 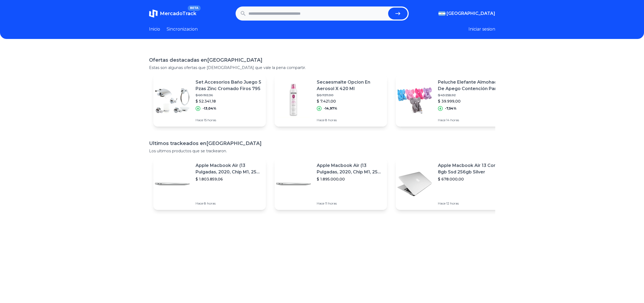 What do you see at coordinates (331, 108) in the screenshot?
I see `p: -14,97%` at bounding box center [331, 108].